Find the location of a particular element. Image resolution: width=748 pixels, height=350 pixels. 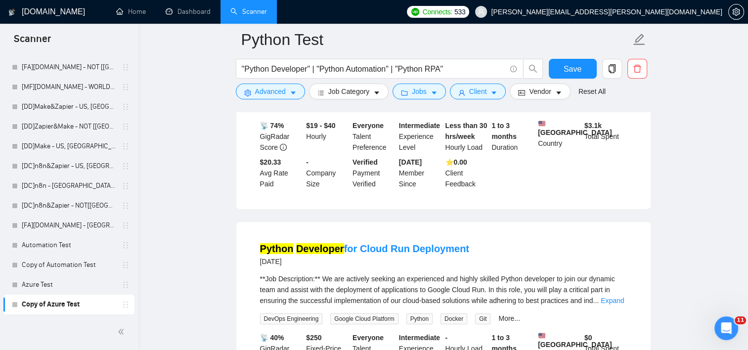

b: $20.33 is located at coordinates (270, 162).